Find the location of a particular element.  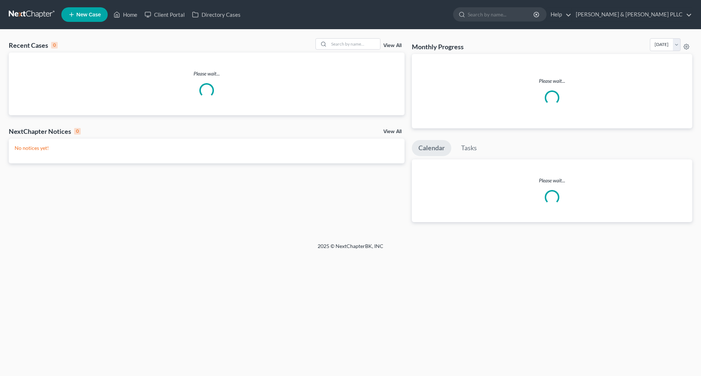

div: Recent Cases is located at coordinates (33, 45).